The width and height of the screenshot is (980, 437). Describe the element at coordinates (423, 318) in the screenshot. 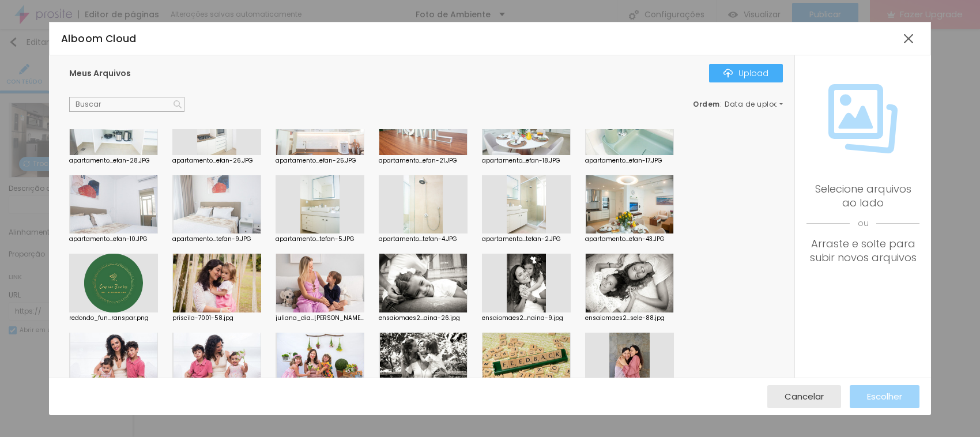

I see `div: ensaiomaes2...aina-26.jpg` at that location.